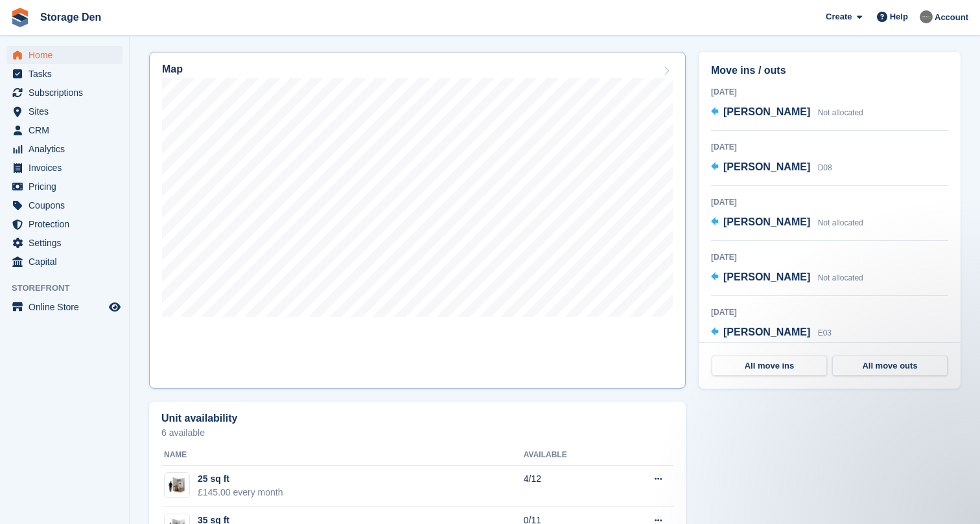 The width and height of the screenshot is (980, 524). I want to click on span: Analytics, so click(67, 149).